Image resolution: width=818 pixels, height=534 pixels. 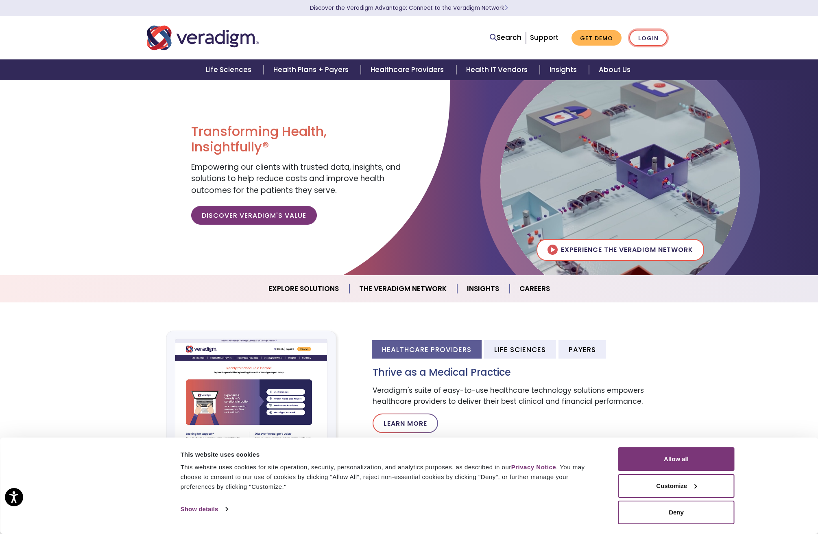 What do you see at coordinates (204, 509) in the screenshot?
I see `a: Show details` at bounding box center [204, 509].